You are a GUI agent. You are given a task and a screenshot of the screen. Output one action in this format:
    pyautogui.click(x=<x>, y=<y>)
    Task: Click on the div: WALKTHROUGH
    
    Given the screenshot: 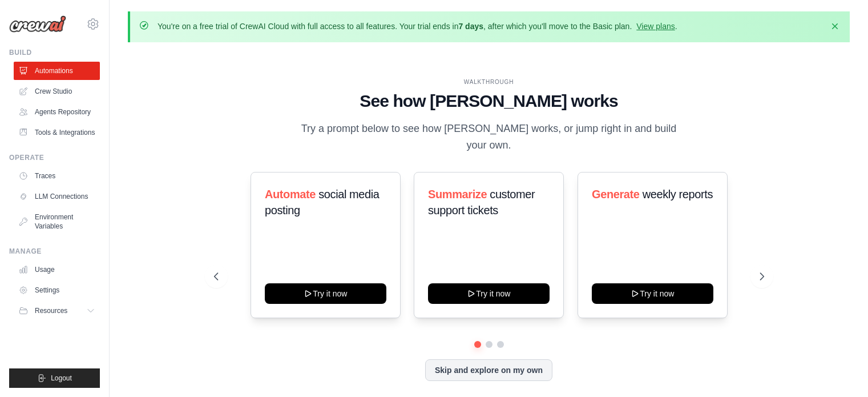 What is the action you would take?
    pyautogui.click(x=489, y=82)
    